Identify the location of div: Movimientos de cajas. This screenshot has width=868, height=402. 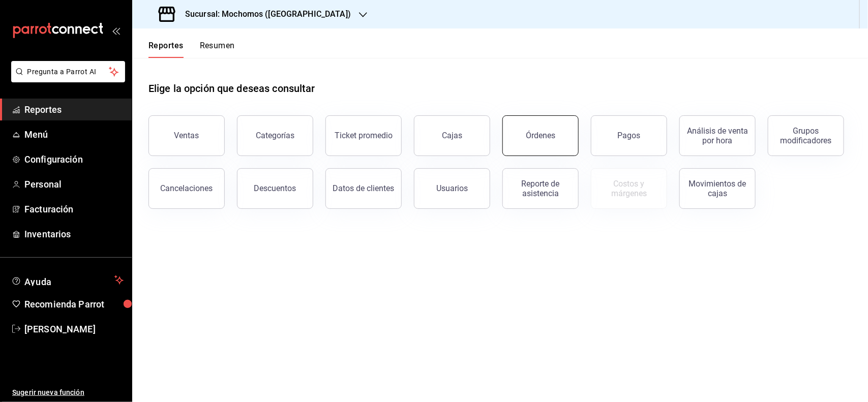
(717, 189).